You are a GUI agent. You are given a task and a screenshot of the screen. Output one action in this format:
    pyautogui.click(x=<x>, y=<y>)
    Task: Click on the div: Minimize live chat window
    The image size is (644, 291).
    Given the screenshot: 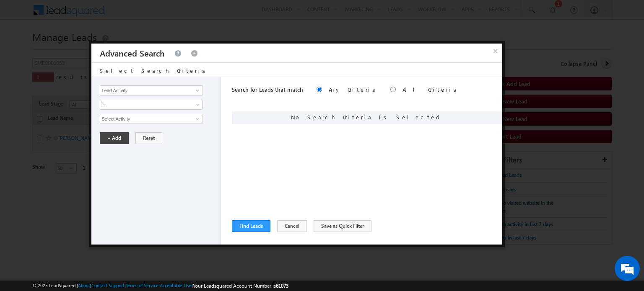 What is the action you would take?
    pyautogui.click(x=148, y=14)
    